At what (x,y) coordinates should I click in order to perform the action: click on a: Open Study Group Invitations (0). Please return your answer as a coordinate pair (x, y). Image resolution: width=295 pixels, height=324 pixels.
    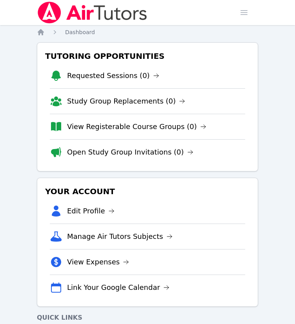
    Looking at the image, I should click on (130, 152).